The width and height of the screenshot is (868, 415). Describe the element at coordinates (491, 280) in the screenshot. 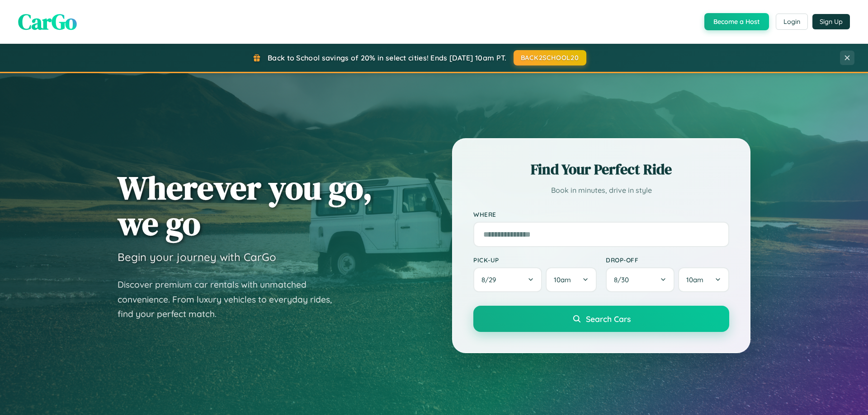

I see `span: 8 / 29` at that location.